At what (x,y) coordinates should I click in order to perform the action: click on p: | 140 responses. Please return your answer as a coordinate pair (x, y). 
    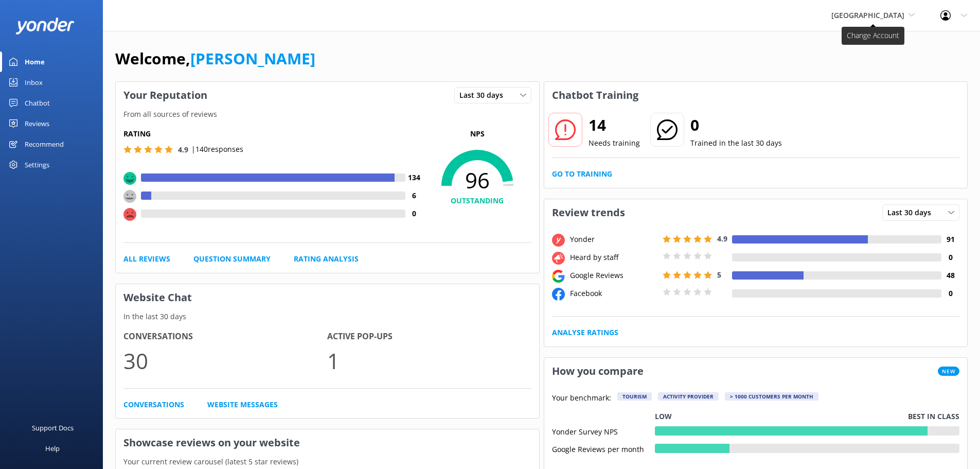
    Looking at the image, I should click on (217, 149).